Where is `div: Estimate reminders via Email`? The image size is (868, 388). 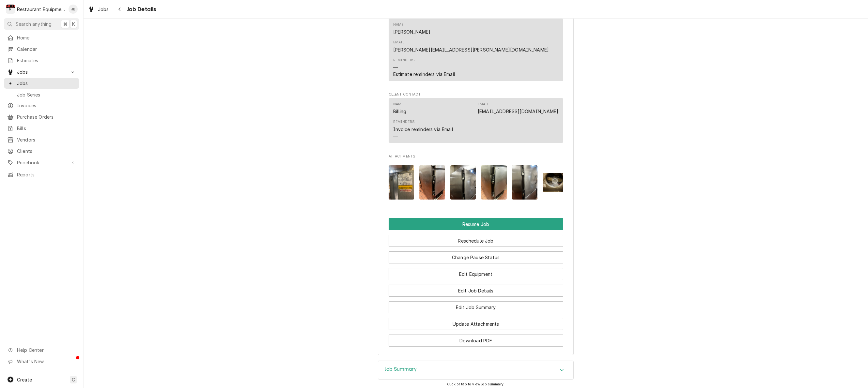
div: Estimate reminders via Email is located at coordinates (424, 74).